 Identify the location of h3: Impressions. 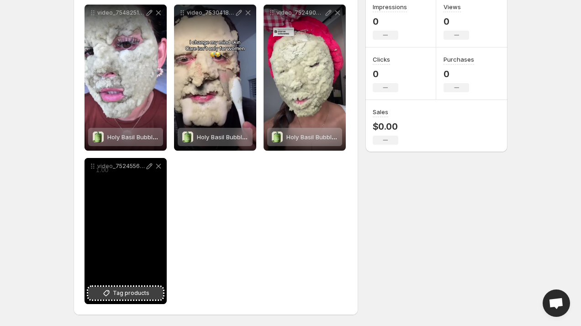
(390, 7).